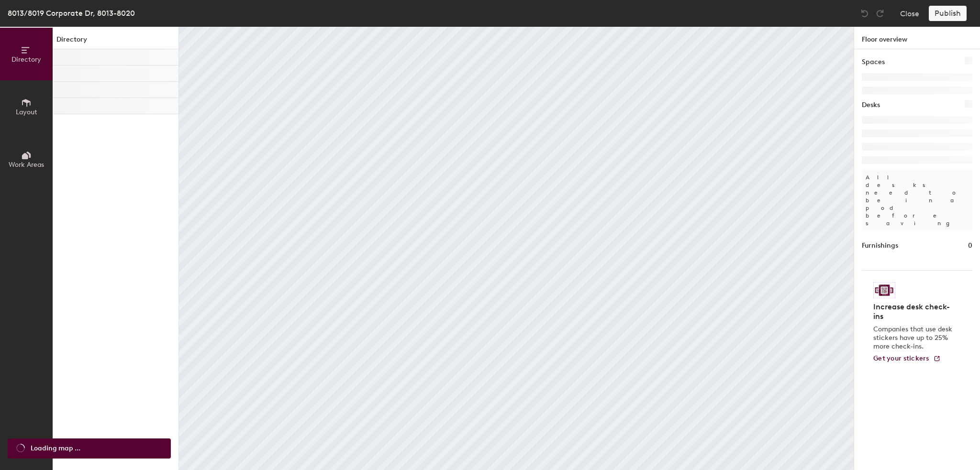 This screenshot has height=470, width=980. I want to click on h1: Desks, so click(871, 106).